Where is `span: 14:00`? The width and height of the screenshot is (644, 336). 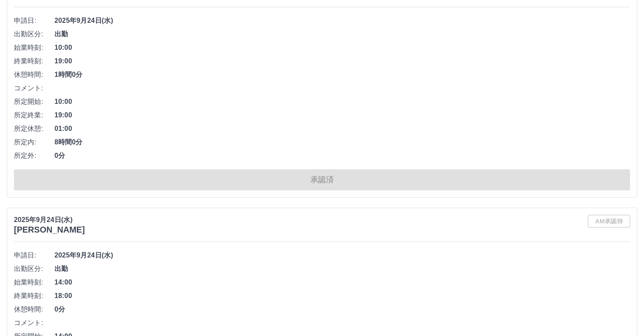 span: 14:00 is located at coordinates (342, 282).